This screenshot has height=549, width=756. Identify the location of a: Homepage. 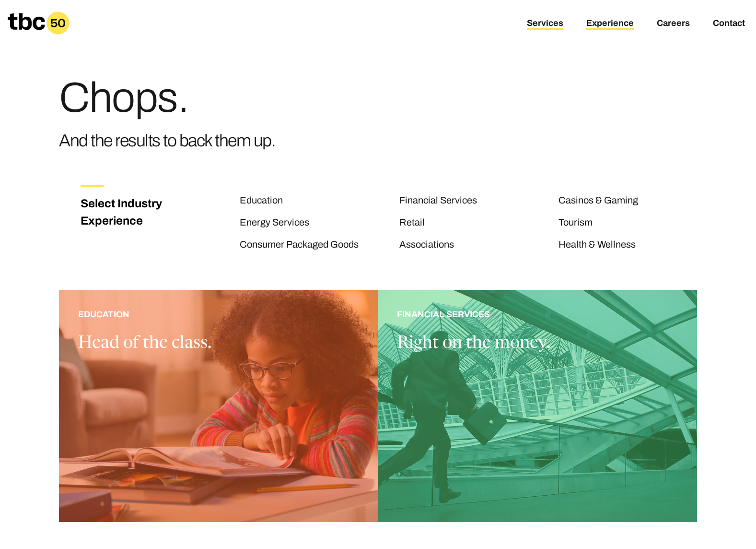
(38, 23).